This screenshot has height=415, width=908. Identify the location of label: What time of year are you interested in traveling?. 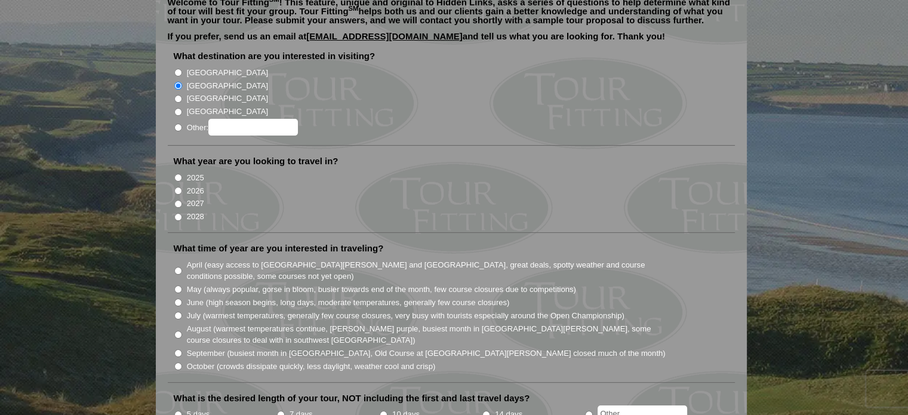
(279, 248).